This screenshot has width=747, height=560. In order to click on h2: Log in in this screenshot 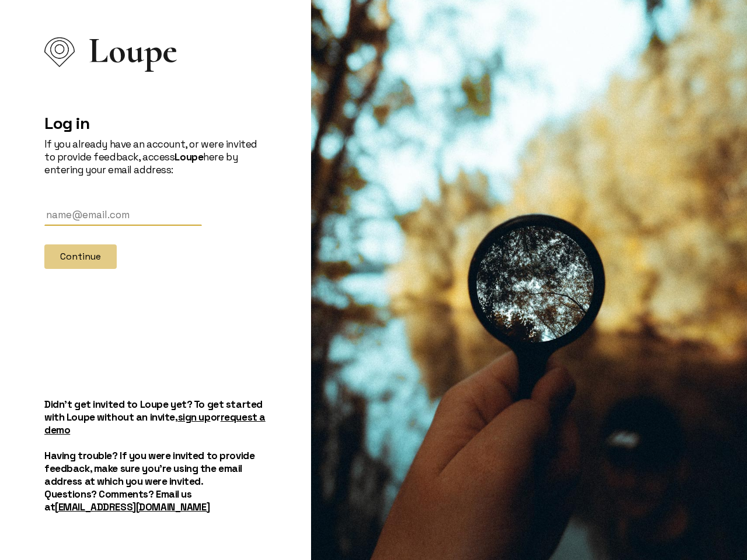, I will do `click(155, 123)`.